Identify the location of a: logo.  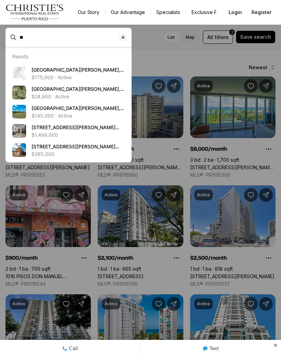
(35, 12).